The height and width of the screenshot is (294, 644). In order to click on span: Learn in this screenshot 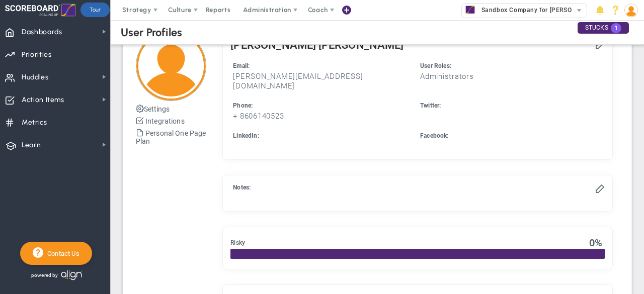, I will do `click(31, 146)`.